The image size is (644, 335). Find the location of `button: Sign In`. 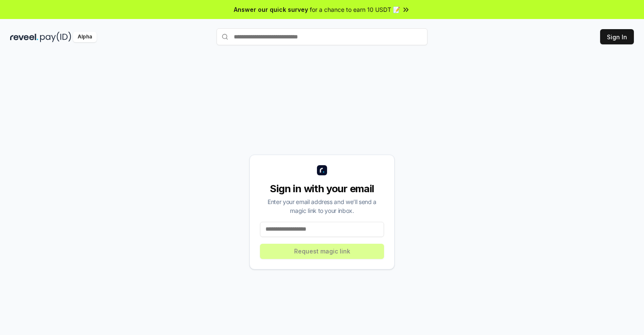

button: Sign In is located at coordinates (617, 37).